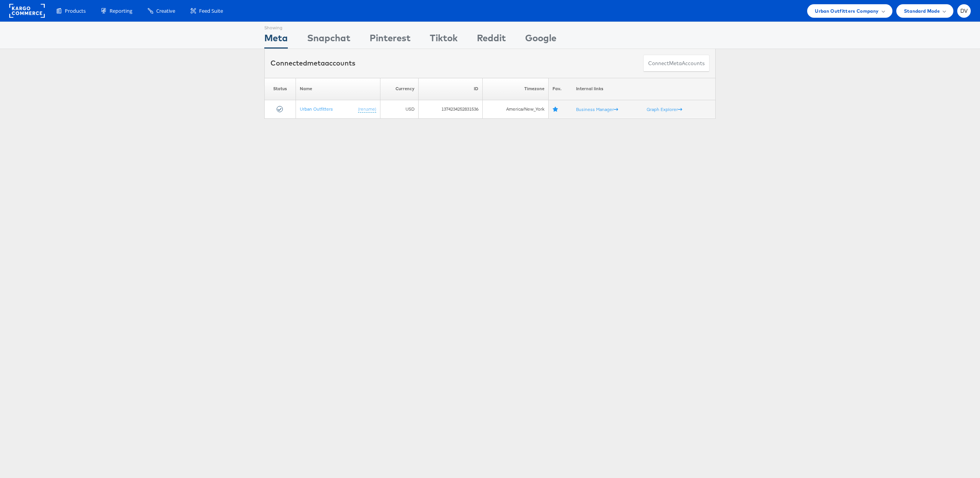  I want to click on td: USD, so click(399, 109).